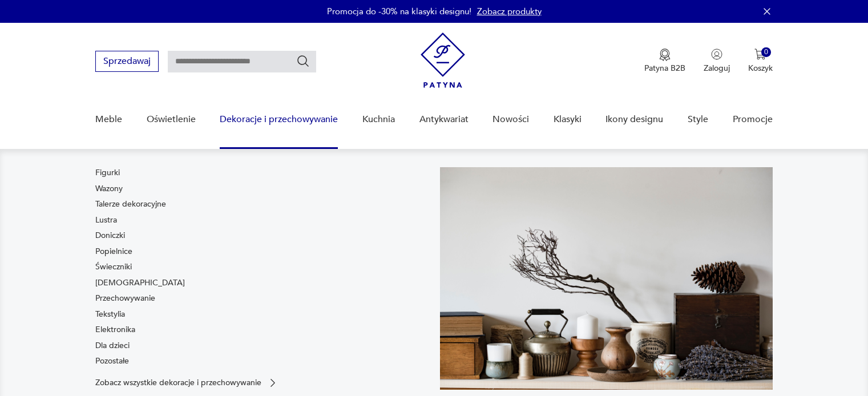 The width and height of the screenshot is (868, 396). Describe the element at coordinates (443, 60) in the screenshot. I see `img: Patyna - sklep z meblami i dekoracjami vintage` at that location.